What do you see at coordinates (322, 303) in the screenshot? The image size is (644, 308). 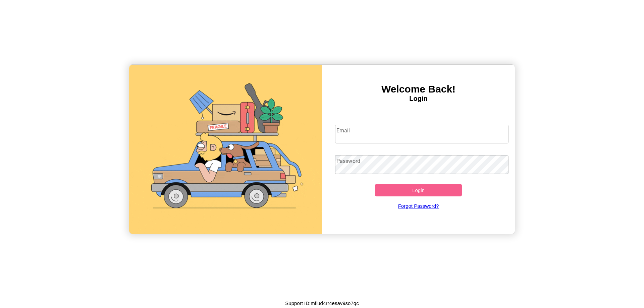 I see `p: Support ID: mfiud4rr4esav9so7qc` at bounding box center [322, 303].